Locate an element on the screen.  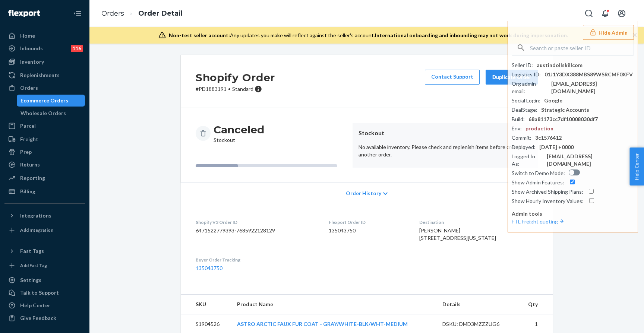
div: Env : is located at coordinates (516, 129).